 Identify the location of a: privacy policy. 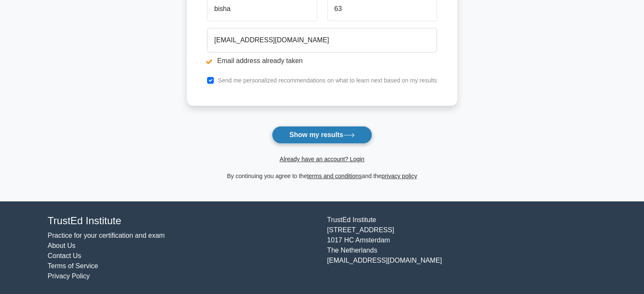
(399, 176).